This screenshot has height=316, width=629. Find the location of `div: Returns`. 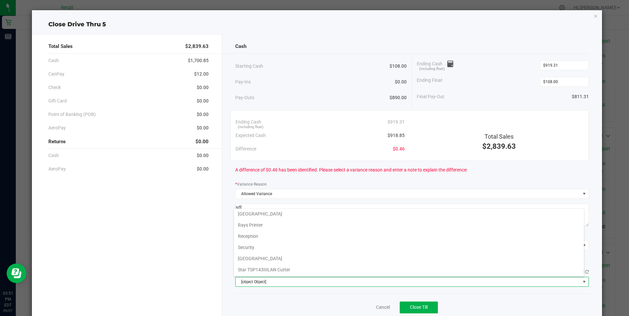

div: Returns is located at coordinates (128, 142).